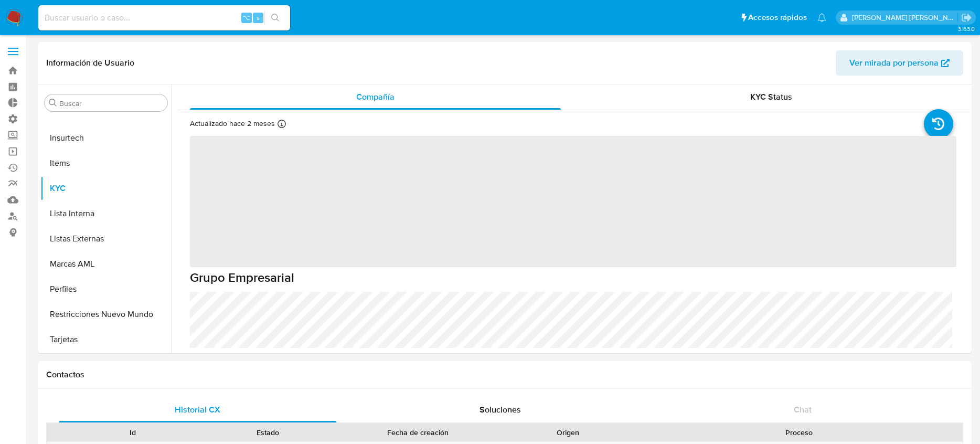 The height and width of the screenshot is (444, 980). What do you see at coordinates (894, 63) in the screenshot?
I see `span: Ver mirada por persona` at bounding box center [894, 63].